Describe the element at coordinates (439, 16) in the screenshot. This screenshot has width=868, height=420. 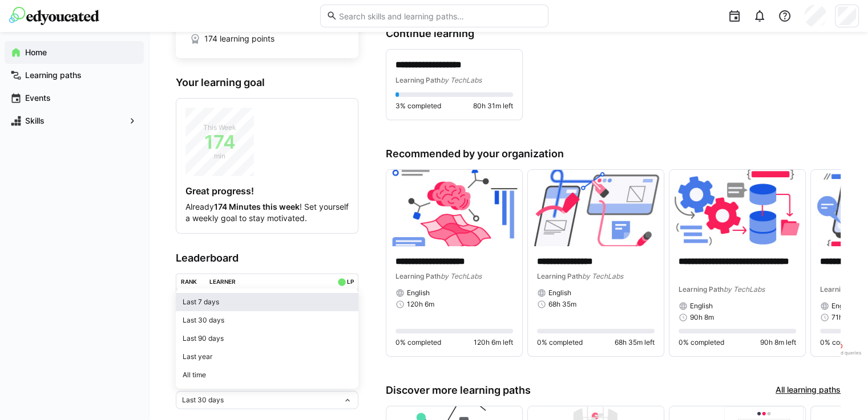
I see `input: Search skills and learning paths…` at that location.